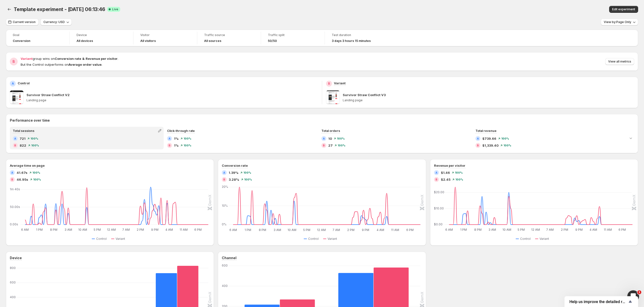 This screenshot has width=644, height=307. I want to click on p: Control, so click(24, 83).